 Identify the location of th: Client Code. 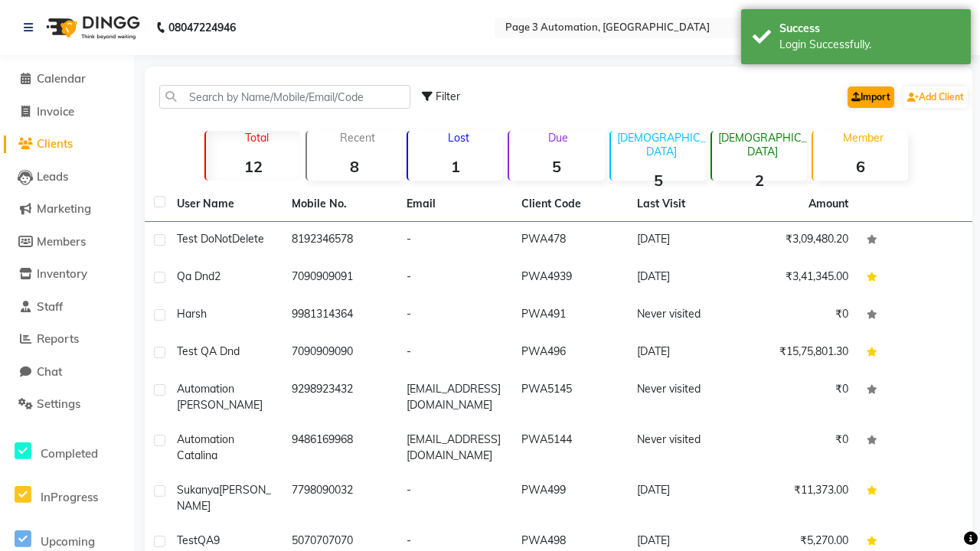
(570, 204).